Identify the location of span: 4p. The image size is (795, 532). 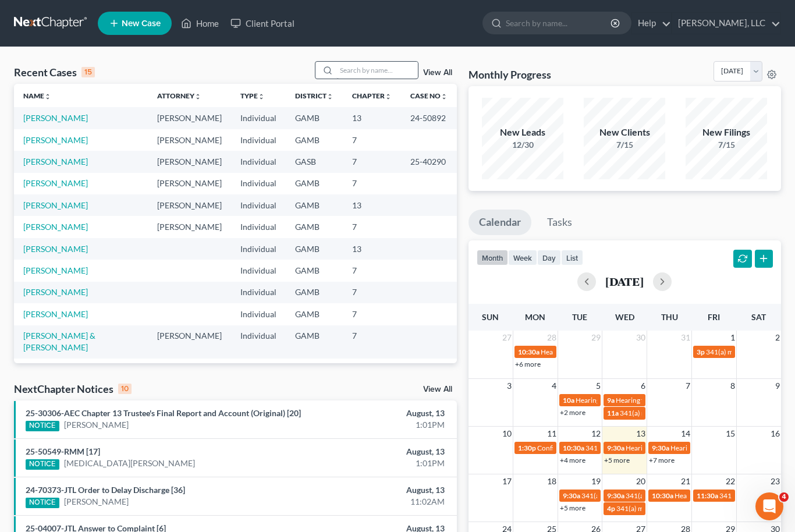
(611, 508).